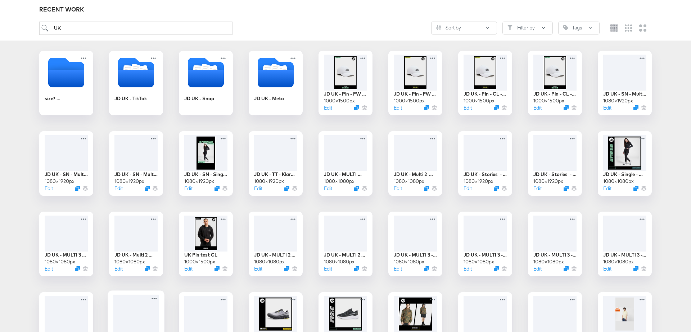 This screenshot has height=332, width=691. I want to click on div: JD UK - MULTI 2 FTW - Student1080×1080pxEditDuplicate, so click(345, 244).